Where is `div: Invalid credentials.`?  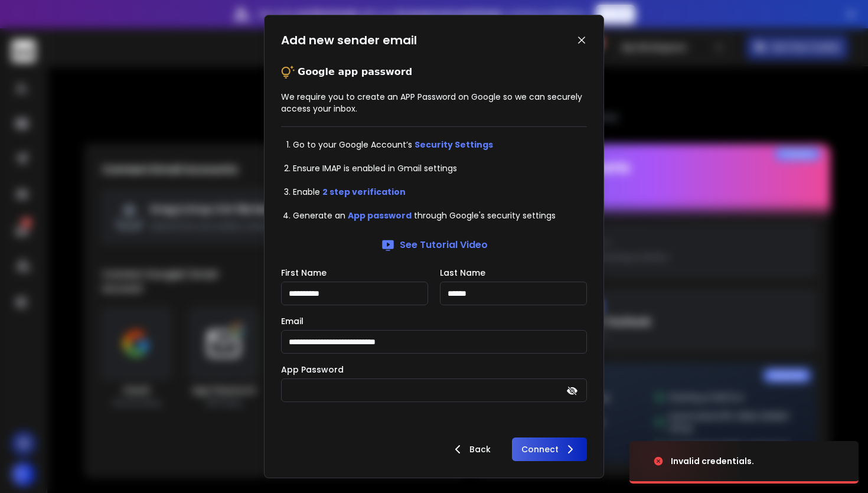
div: Invalid credentials. is located at coordinates (712, 461).